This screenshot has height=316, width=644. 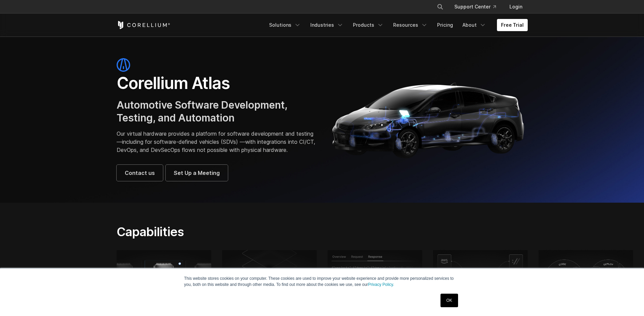 What do you see at coordinates (143, 25) in the screenshot?
I see `a: Corellium Home` at bounding box center [143, 25].